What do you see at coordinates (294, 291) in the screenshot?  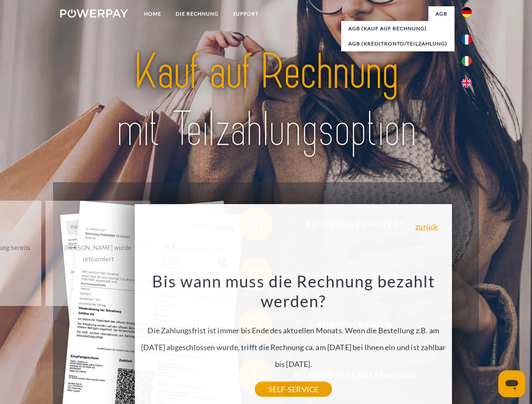 I see `h3: Bis wann muss die Rechnung bezahlt werden?` at bounding box center [294, 291].